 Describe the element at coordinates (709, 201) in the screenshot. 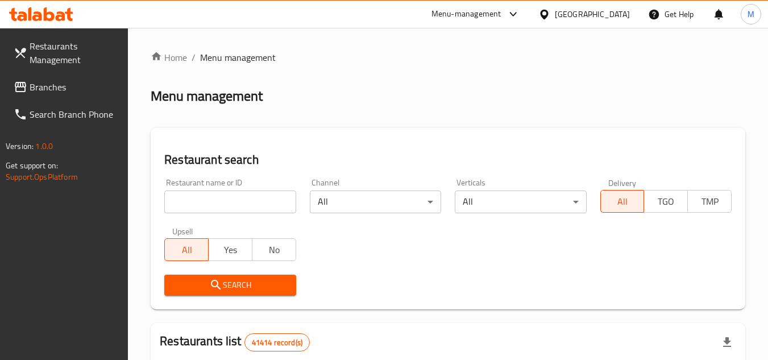

I see `button: TMP` at that location.